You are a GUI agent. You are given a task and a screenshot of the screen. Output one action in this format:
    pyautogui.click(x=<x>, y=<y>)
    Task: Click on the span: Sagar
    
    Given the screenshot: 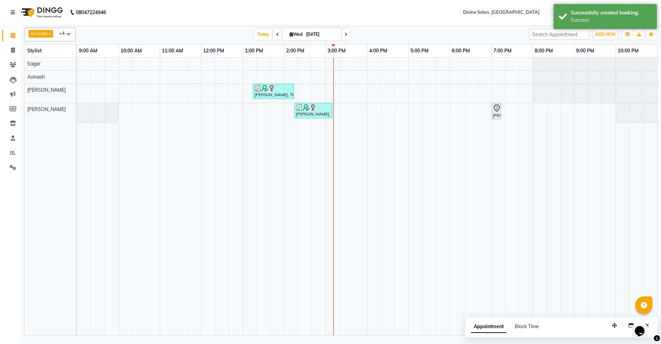 What is the action you would take?
    pyautogui.click(x=34, y=64)
    